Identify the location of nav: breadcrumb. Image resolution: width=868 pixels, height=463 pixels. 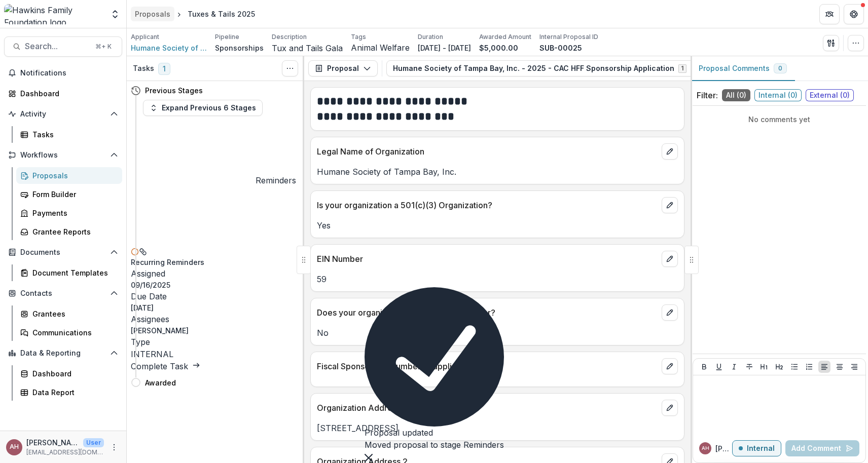
(195, 14).